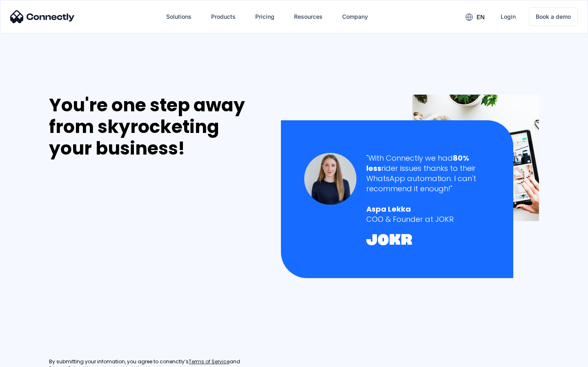  I want to click on div: en, so click(480, 17).